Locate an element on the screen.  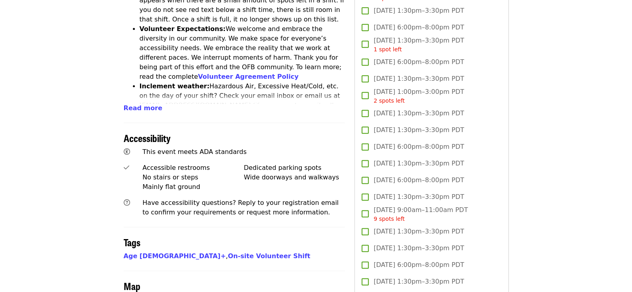
div: Dedicated parking spots is located at coordinates (294, 168).